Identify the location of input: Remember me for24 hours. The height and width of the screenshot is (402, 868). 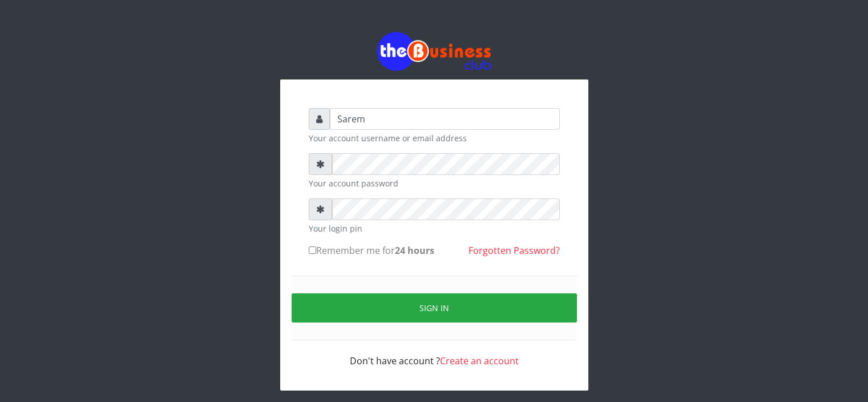
(312, 250).